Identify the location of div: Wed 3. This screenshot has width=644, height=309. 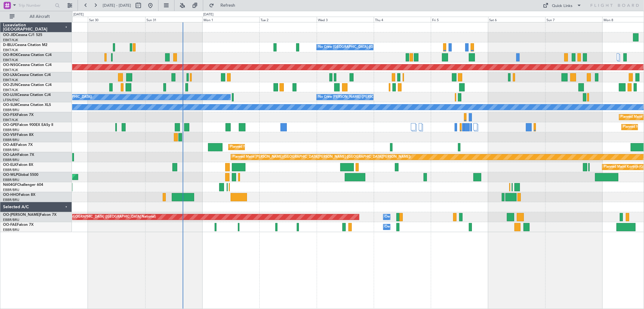
(345, 19).